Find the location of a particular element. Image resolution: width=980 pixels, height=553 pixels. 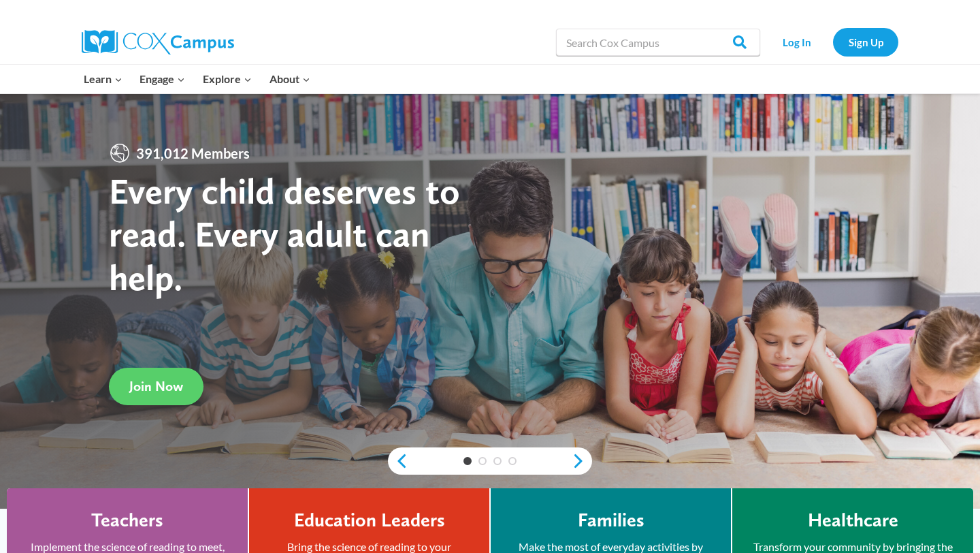

div: content slider buttons is located at coordinates (490, 461).